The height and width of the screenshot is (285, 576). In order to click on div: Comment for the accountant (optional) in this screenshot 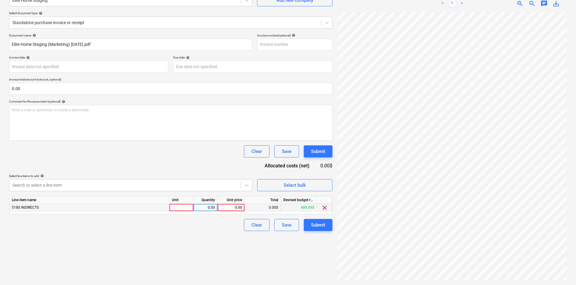, I will do `click(171, 101)`.